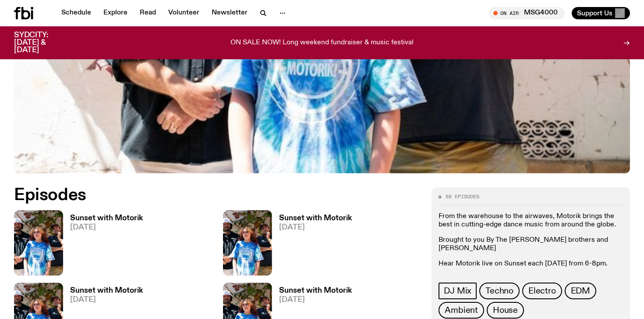  What do you see at coordinates (580, 291) in the screenshot?
I see `span: EDM` at bounding box center [580, 291].